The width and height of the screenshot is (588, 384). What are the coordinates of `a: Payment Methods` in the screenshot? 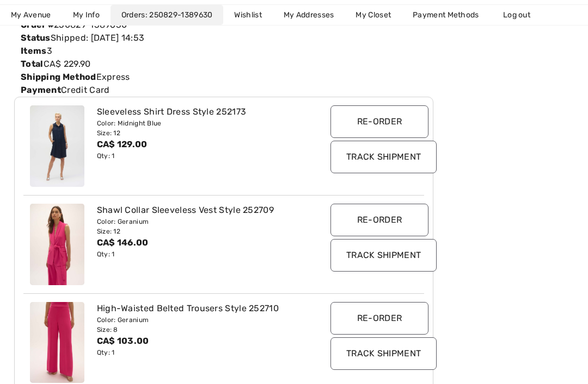 It's located at (446, 14).